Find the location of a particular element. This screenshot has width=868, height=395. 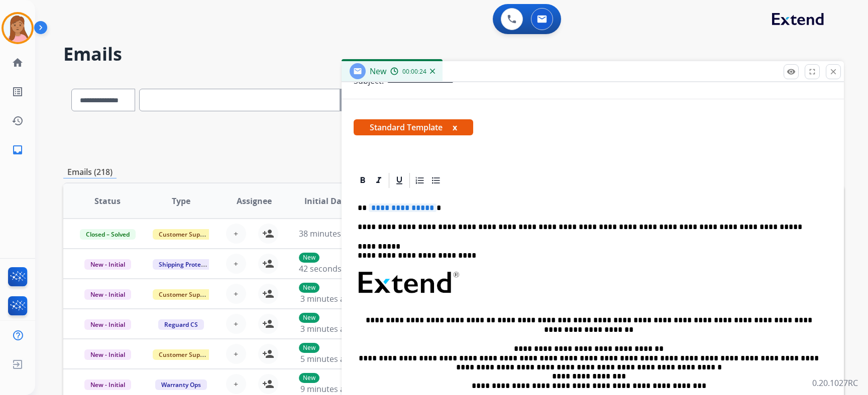

h2: Emails is located at coordinates (453, 54).